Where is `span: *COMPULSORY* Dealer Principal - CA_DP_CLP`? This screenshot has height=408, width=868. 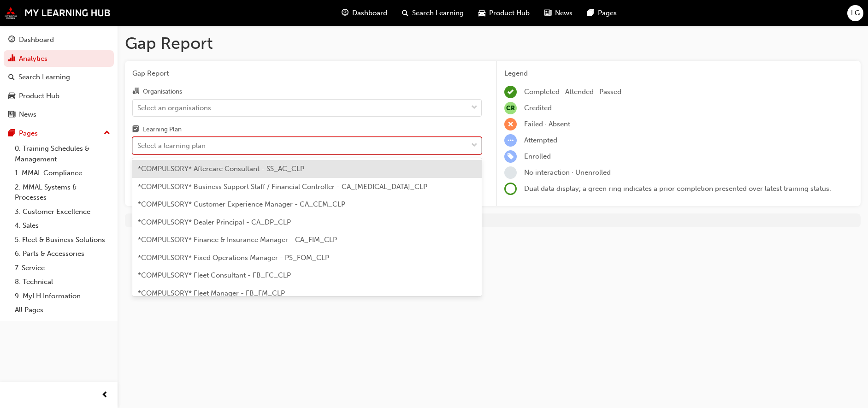
span: *COMPULSORY* Dealer Principal - CA_DP_CLP is located at coordinates (214, 222).